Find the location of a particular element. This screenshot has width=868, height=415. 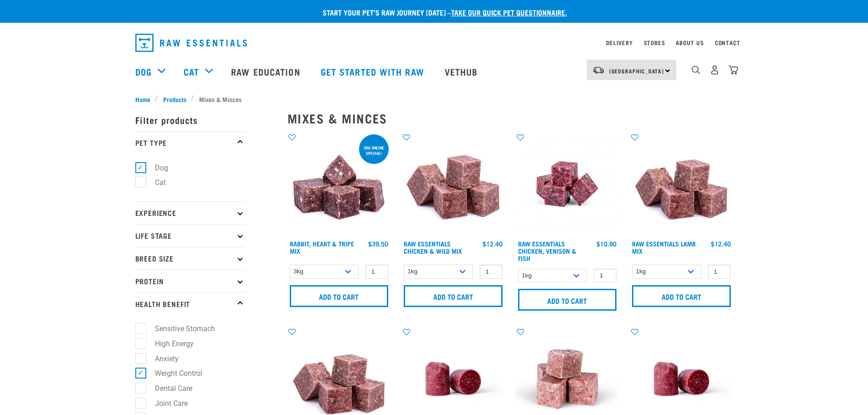

label: Sensitive Stomach is located at coordinates (180, 328).